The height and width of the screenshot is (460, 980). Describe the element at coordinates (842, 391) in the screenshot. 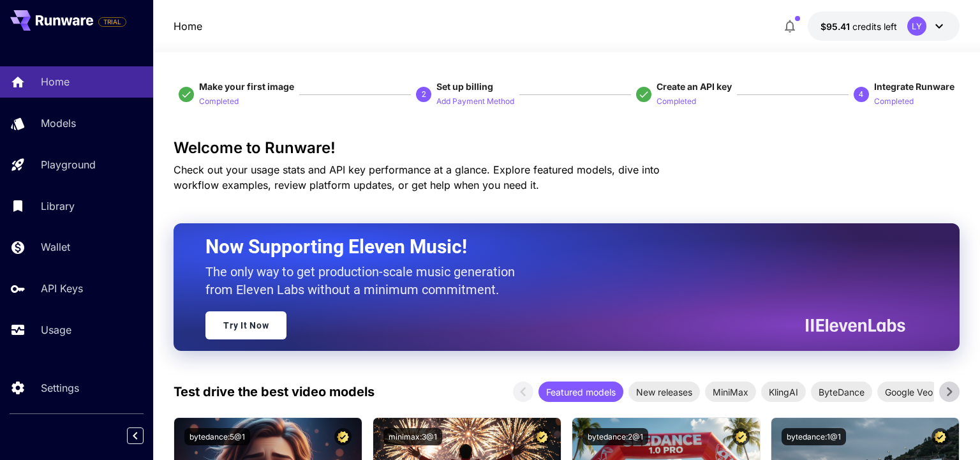

I see `span: ByteDance` at that location.